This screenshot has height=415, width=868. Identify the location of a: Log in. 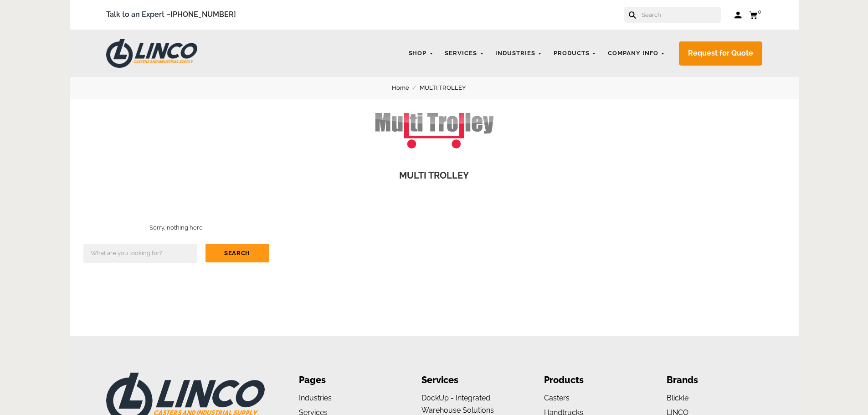
(738, 15).